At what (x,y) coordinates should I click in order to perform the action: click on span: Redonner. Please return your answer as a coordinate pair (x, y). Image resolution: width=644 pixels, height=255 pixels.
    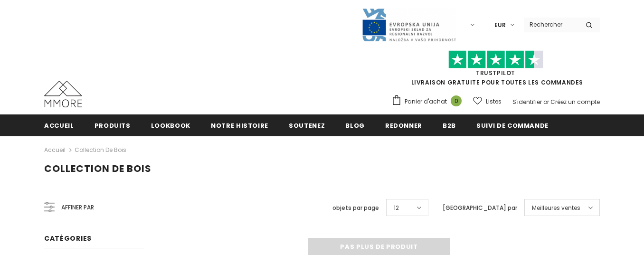
    Looking at the image, I should click on (403, 126).